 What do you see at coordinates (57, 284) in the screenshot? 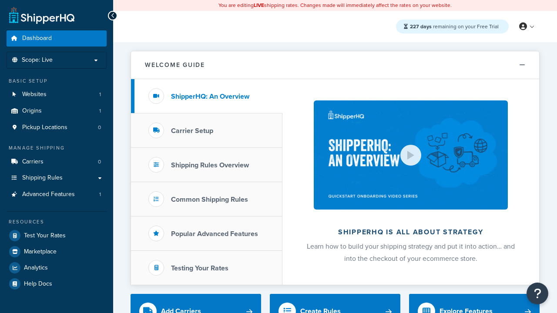
I see `a: Help Docs` at bounding box center [57, 284].